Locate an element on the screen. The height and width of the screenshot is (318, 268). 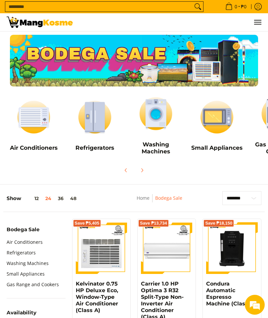
img: Carrier 1.0 HP Optima 3 R32 Split-Type Non-Inverter Air Conditioner (Class A) is located at coordinates (166, 247).